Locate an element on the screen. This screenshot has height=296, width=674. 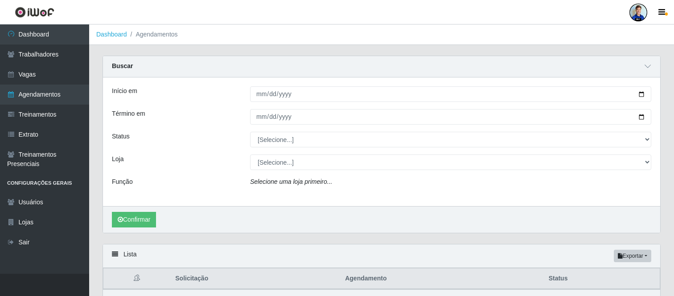
button: Confirmar is located at coordinates (134, 220).